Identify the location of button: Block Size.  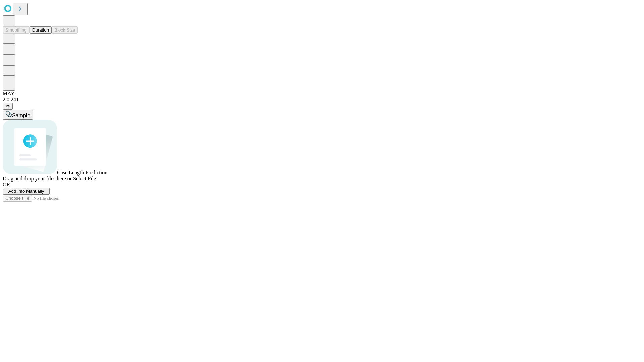
(65, 30).